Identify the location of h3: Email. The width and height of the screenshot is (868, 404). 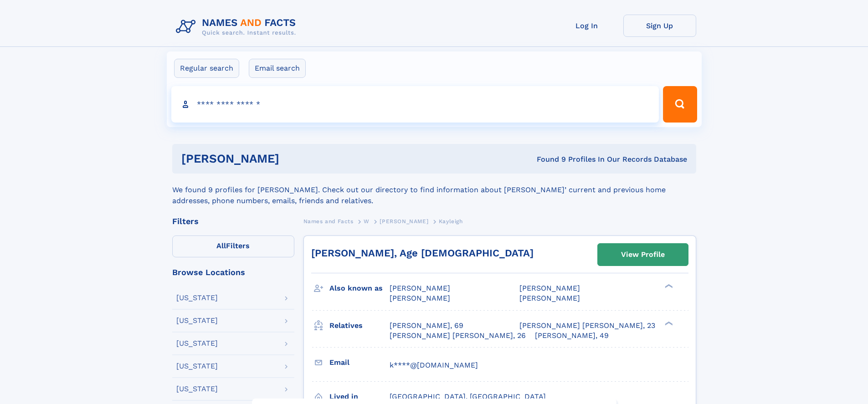
(359, 363).